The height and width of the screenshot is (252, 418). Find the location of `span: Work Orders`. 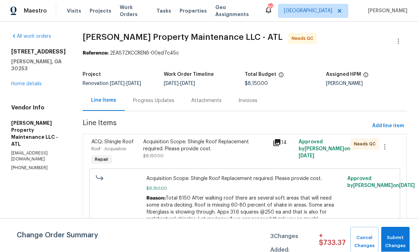

span: Work Orders is located at coordinates (134, 11).